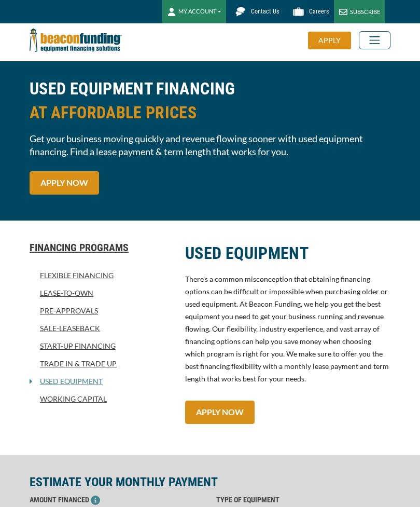 This screenshot has height=507, width=420. Describe the element at coordinates (101, 310) in the screenshot. I see `a: Pre-approvals` at that location.